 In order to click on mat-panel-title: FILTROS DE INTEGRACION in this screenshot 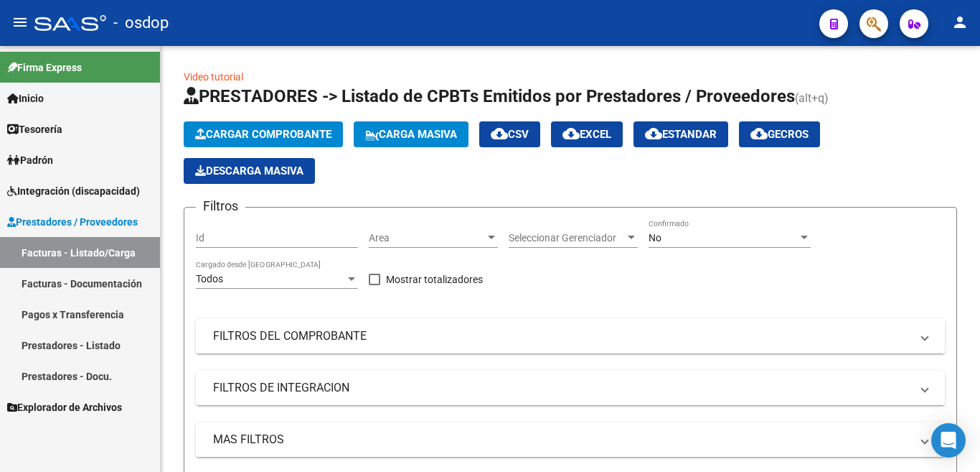, I will do `click(561, 388)`.